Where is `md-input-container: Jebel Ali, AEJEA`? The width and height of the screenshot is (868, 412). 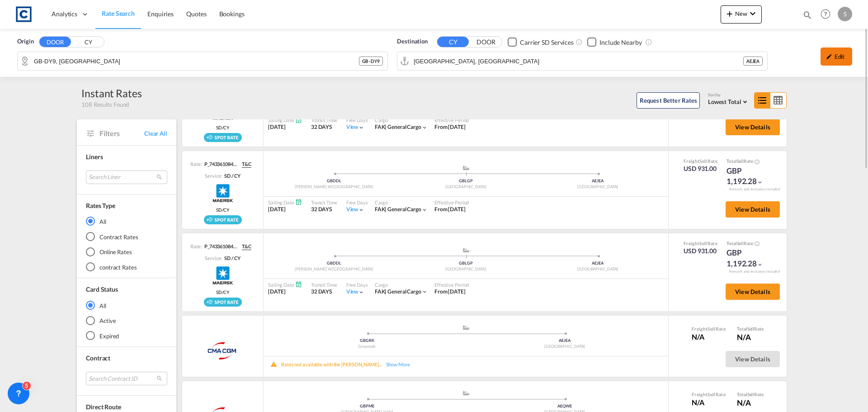 md-input-container: Jebel Ali, AEJEA is located at coordinates (582, 61).